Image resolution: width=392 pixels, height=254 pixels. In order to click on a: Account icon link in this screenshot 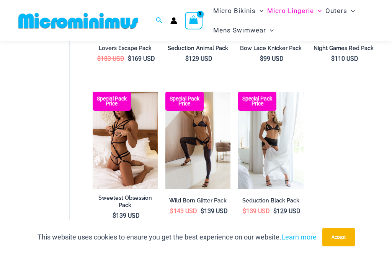, I will do `click(174, 21)`.